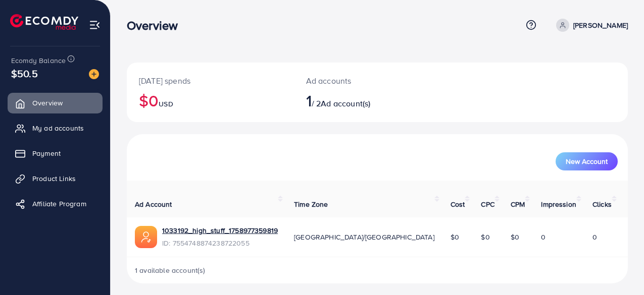  Describe the element at coordinates (38, 61) in the screenshot. I see `span: Ecomdy Balance` at that location.